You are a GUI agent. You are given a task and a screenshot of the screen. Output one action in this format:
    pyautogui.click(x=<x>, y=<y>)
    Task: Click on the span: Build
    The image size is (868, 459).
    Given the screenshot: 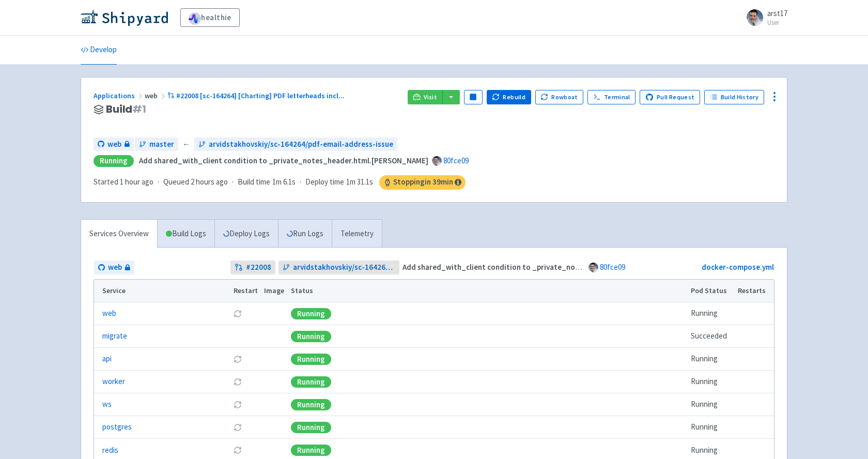 What is the action you would take?
    pyautogui.click(x=126, y=109)
    